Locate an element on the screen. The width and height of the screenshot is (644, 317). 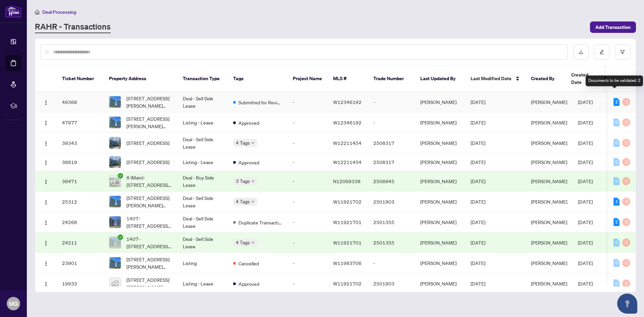
th: Created By is located at coordinates (546, 79).